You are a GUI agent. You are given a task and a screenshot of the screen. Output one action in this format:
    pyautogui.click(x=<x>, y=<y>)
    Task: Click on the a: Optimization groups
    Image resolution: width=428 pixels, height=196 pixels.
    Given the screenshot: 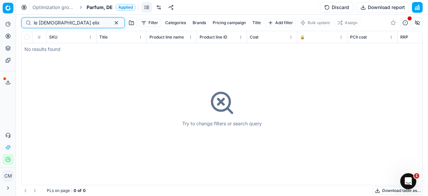 What is the action you would take?
    pyautogui.click(x=54, y=7)
    